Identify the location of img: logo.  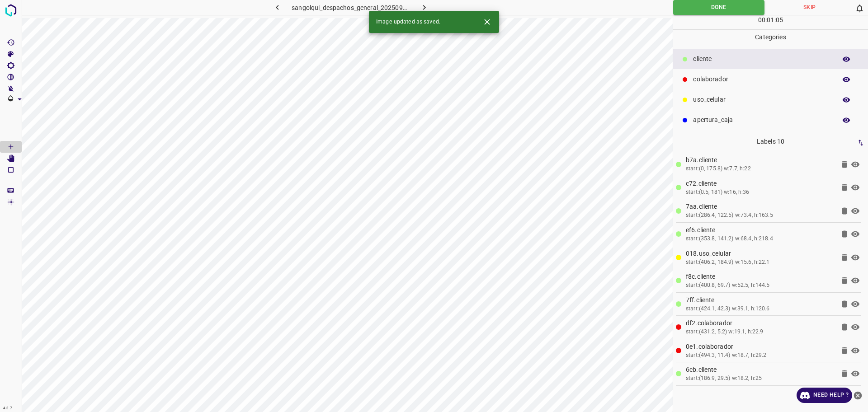
(11, 11).